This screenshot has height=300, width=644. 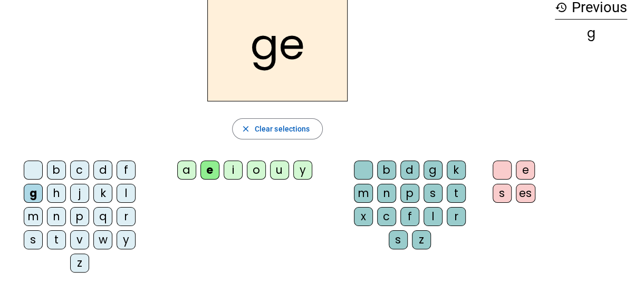 What do you see at coordinates (525, 193) in the screenshot?
I see `div: es` at bounding box center [525, 193].